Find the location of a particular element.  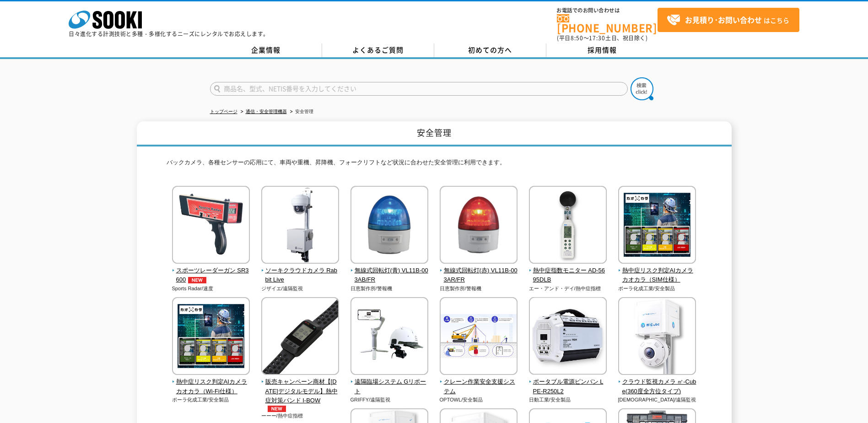

img: btn_search.png is located at coordinates (642, 89).